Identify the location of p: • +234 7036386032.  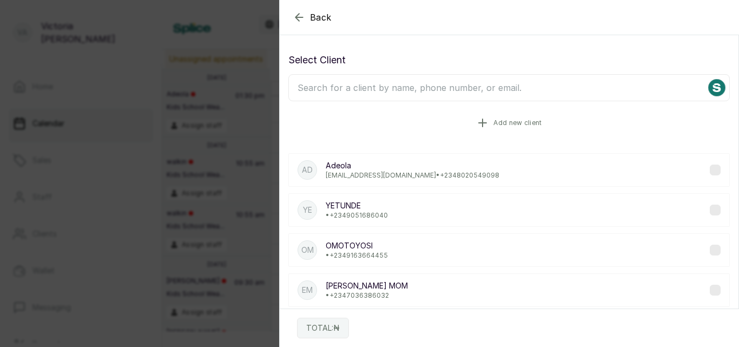
(367, 295).